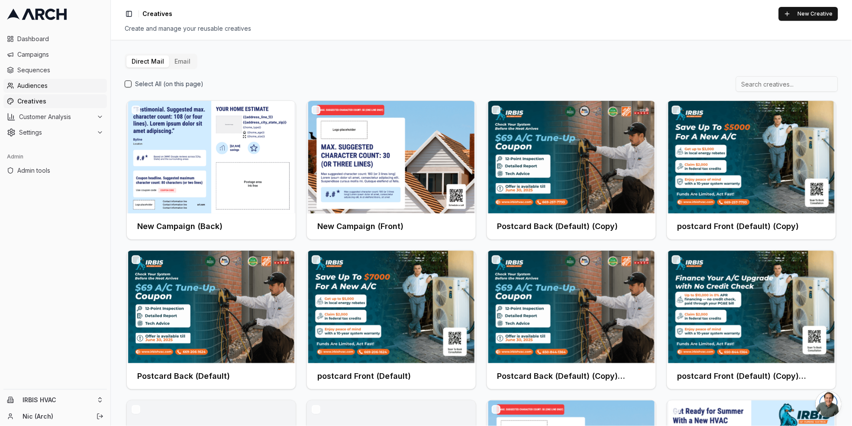 The height and width of the screenshot is (426, 852). Describe the element at coordinates (182, 61) in the screenshot. I see `button: Email` at that location.